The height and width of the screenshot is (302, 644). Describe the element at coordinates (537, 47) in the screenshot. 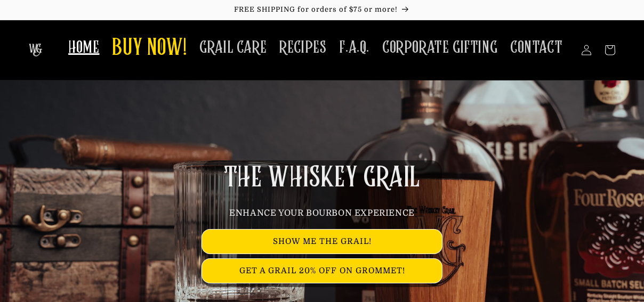

I see `span: CONTACT` at that location.